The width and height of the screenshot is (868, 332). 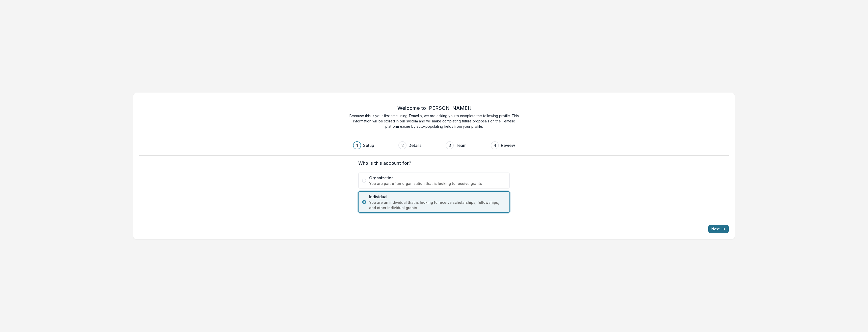 I want to click on span: Organization, so click(x=437, y=178).